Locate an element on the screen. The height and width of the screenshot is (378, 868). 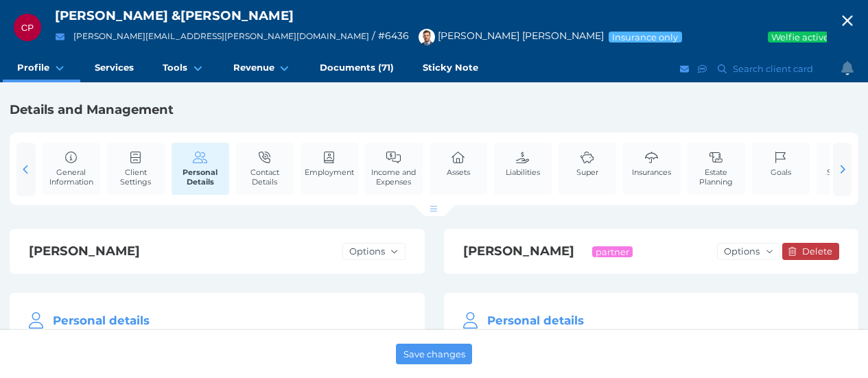
span: Super is located at coordinates (587, 172).